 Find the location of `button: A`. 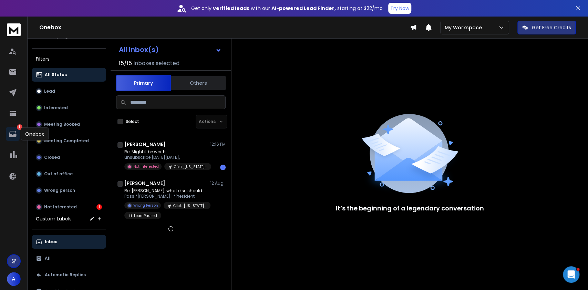

button: A is located at coordinates (14, 279).